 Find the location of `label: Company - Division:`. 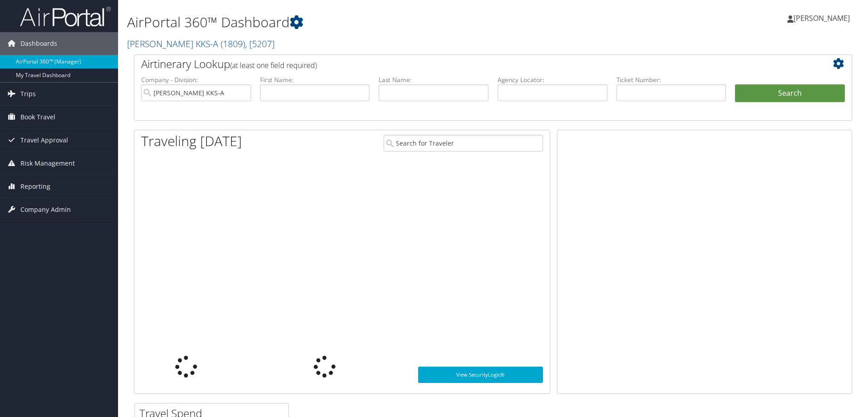

label: Company - Division: is located at coordinates (196, 80).